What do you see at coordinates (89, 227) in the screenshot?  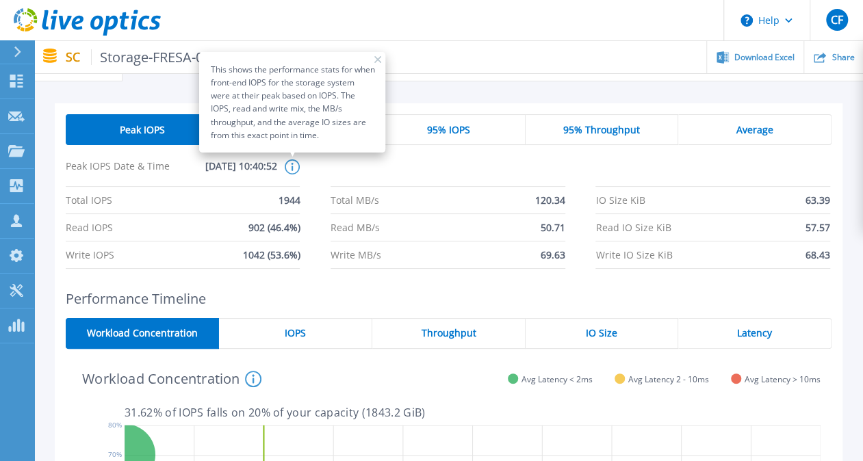 I see `span: Read IOPS` at bounding box center [89, 227].